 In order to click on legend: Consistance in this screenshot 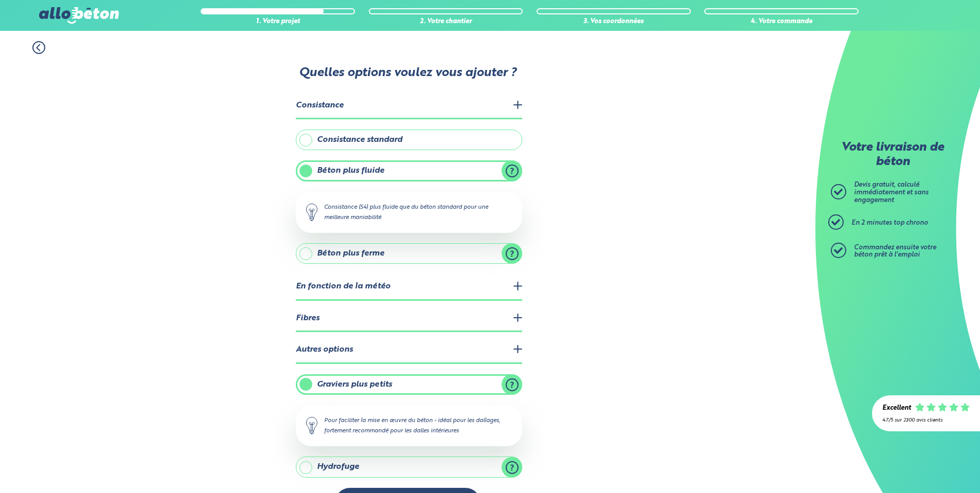, I will do `click(409, 106)`.